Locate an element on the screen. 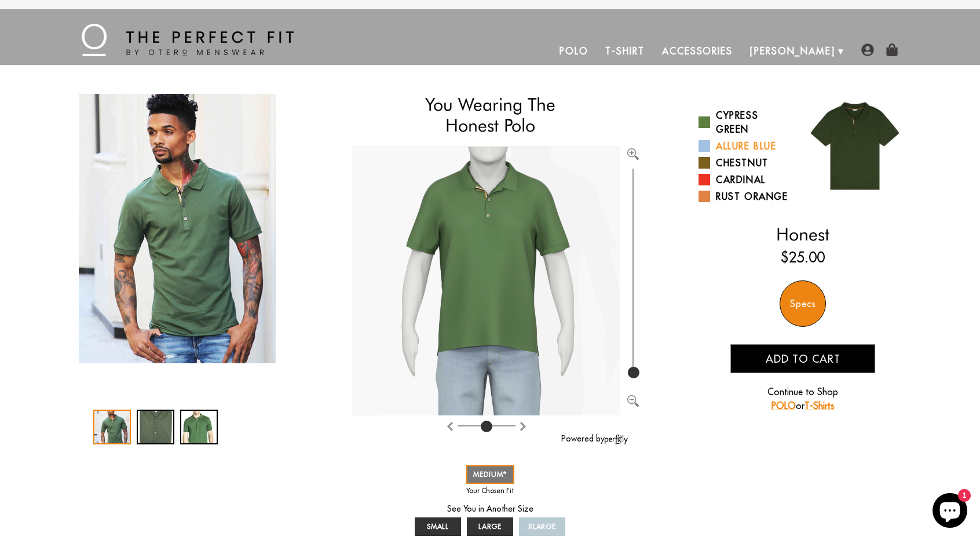 This screenshot has height=540, width=980. img: perfitly-logo_73ae6c82-e2e3-4a36-81b1-9e913f6ac5a1.png is located at coordinates (616, 439).